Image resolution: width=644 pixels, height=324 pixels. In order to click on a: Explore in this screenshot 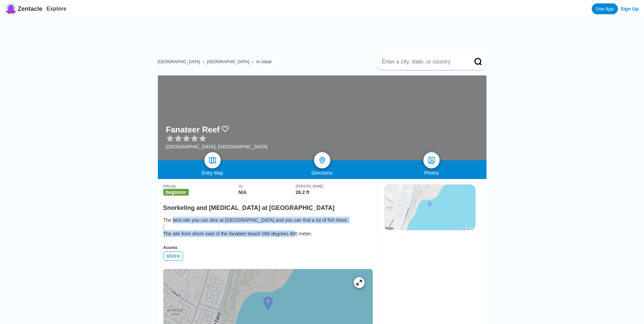, I will do `click(57, 8)`.